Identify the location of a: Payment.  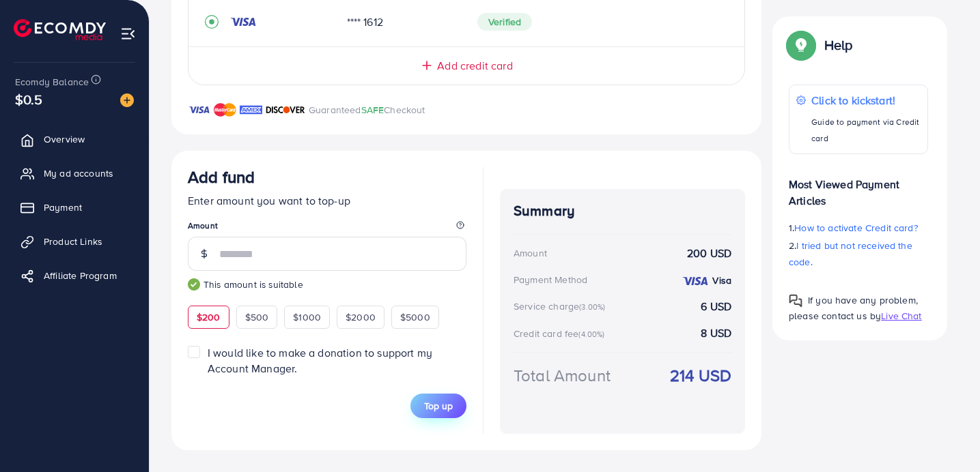
(74, 207).